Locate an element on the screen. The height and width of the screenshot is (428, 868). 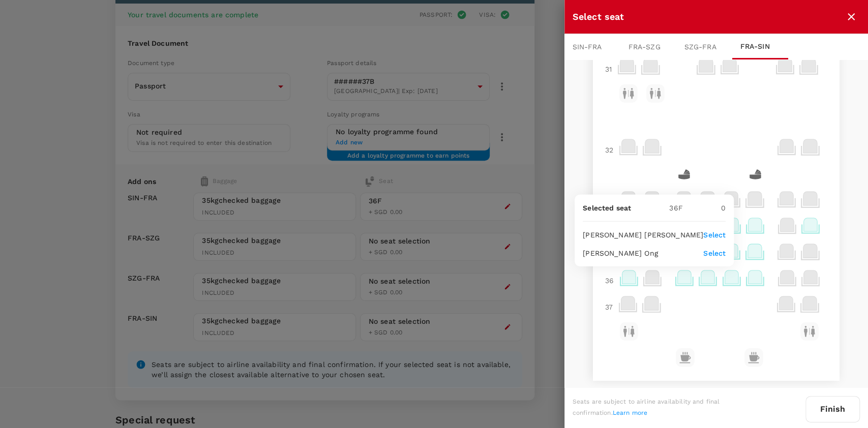
div: SIN - FRA is located at coordinates (592, 47).